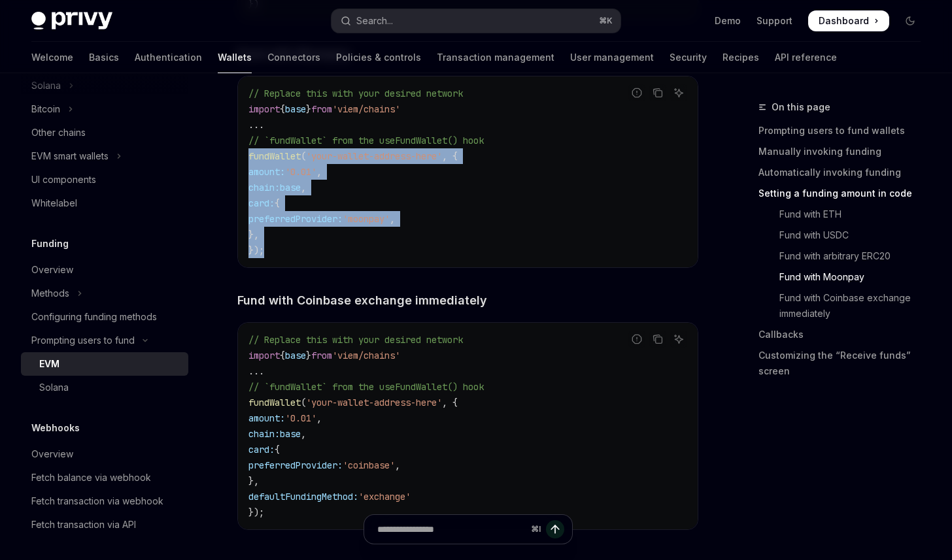 The width and height of the screenshot is (952, 560). Describe the element at coordinates (84, 525) in the screenshot. I see `div: Fetch transaction via API` at that location.